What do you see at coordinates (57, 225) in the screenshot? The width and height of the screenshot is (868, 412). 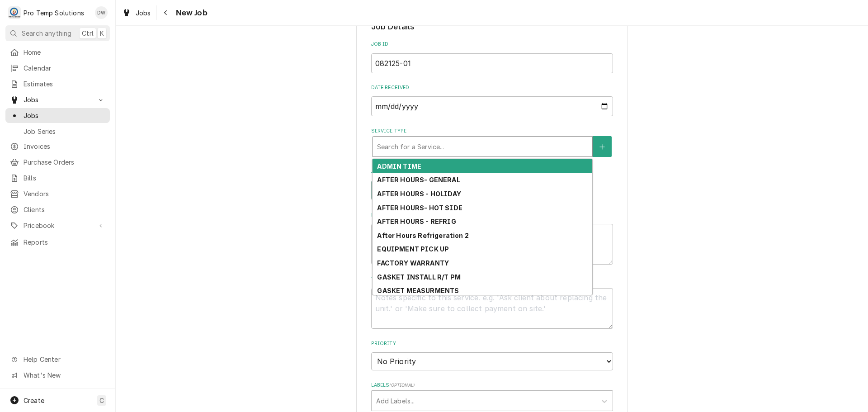 I see `span: Pricebook` at bounding box center [57, 225].